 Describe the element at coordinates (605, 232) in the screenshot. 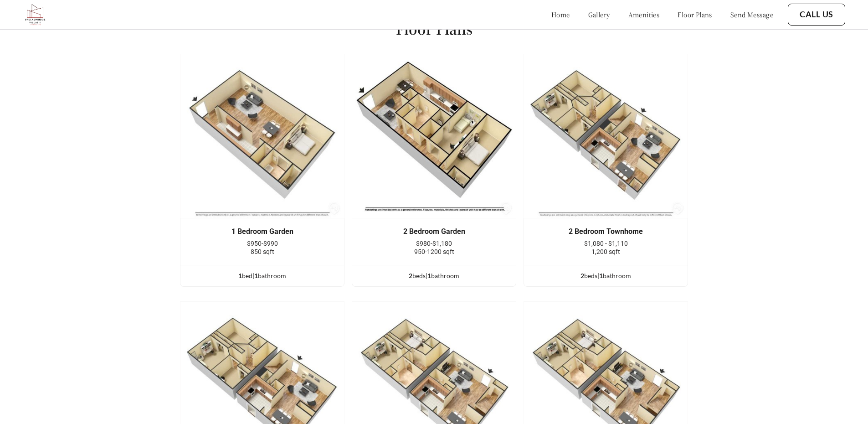

I see `div: 2 Bedroom Townhome` at that location.